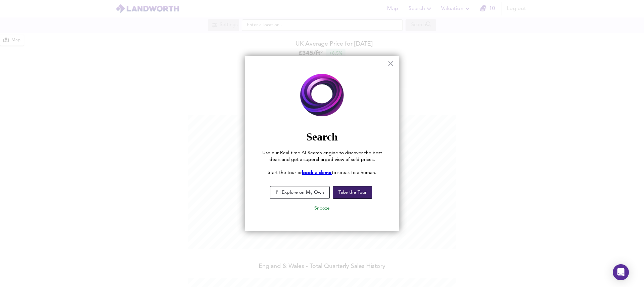 This screenshot has height=287, width=644. I want to click on button: Close, so click(390, 63).